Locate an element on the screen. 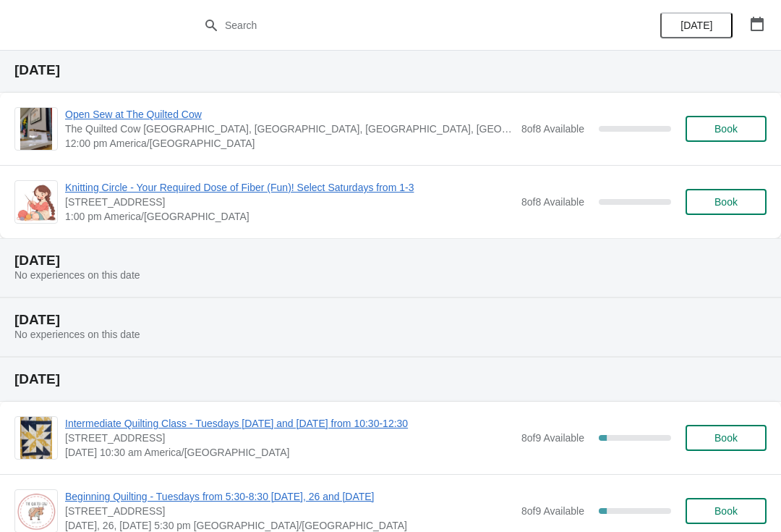 The image size is (781, 532). img: Knitting Circle - Your Required Dose of Fiber (Fun)! Select Saturdays from 1-3 | 1711 West Battle... is located at coordinates (36, 201).